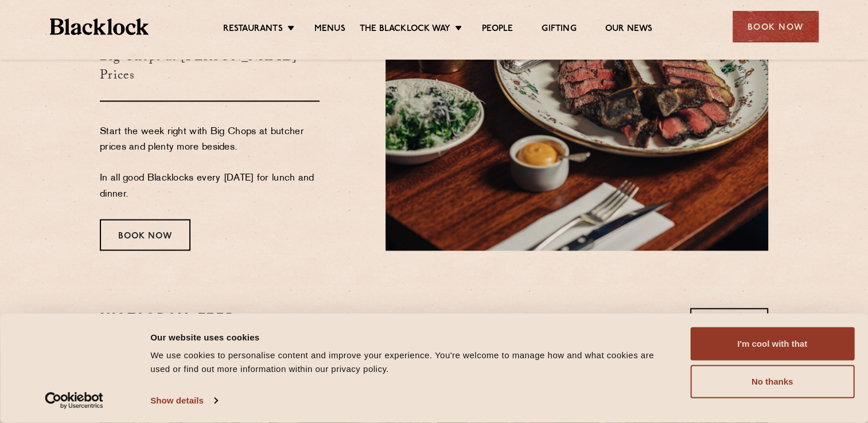 The width and height of the screenshot is (868, 423). What do you see at coordinates (407, 362) in the screenshot?
I see `div: We use cookies to personalise content and improve your experience. You're welcome to manage how a...` at bounding box center [407, 362].